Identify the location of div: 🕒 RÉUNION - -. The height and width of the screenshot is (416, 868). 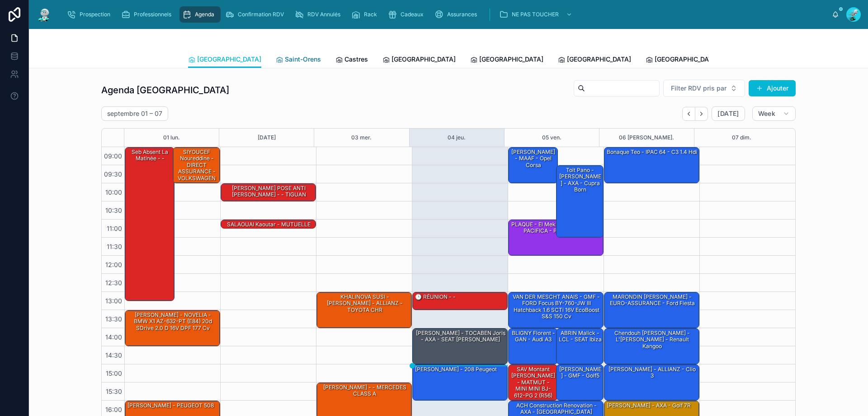
(460, 301).